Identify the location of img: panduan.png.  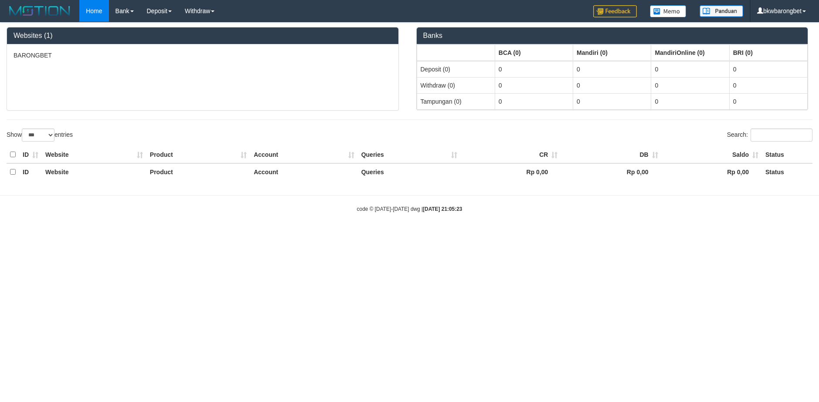
(721, 11).